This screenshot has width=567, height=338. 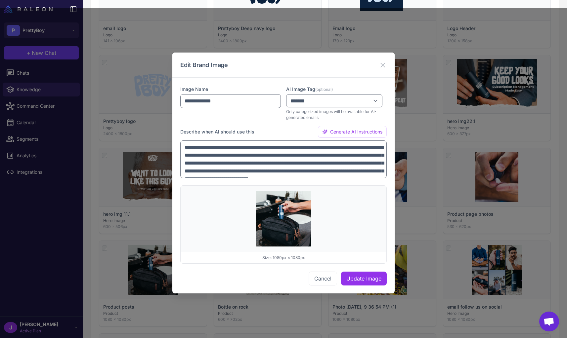 What do you see at coordinates (336, 89) in the screenshot?
I see `label: AI Image Tag` at bounding box center [336, 89].